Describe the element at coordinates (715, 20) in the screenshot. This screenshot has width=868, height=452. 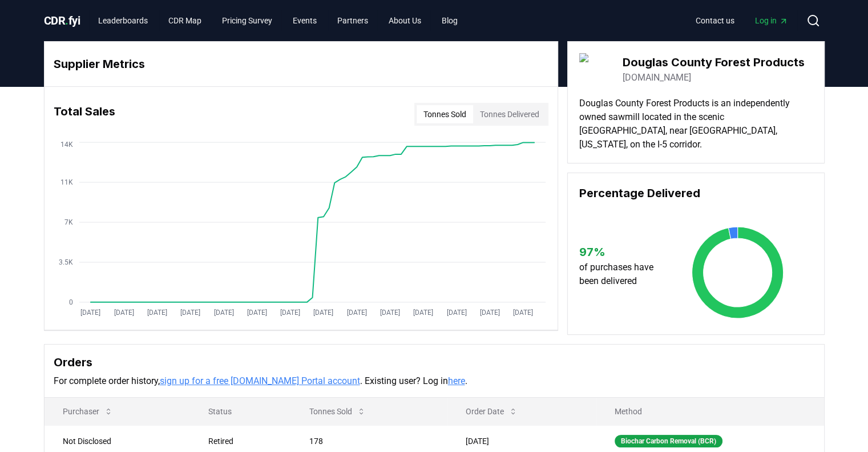
I see `a: Contact us` at that location.